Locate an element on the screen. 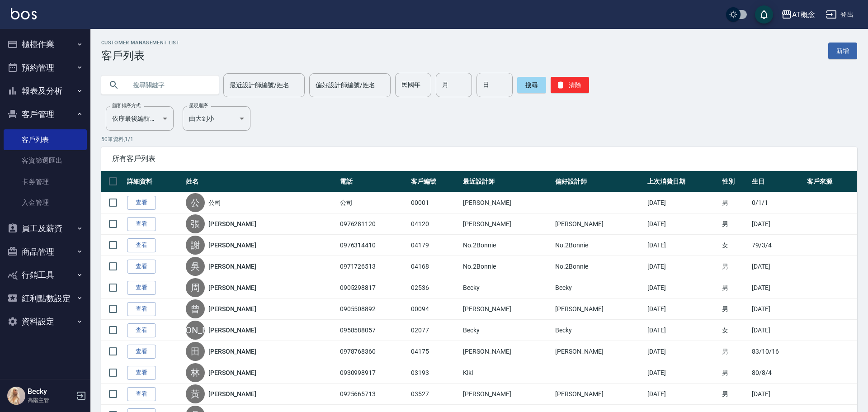 Image resolution: width=868 pixels, height=412 pixels. div: 謝 is located at coordinates (195, 245).